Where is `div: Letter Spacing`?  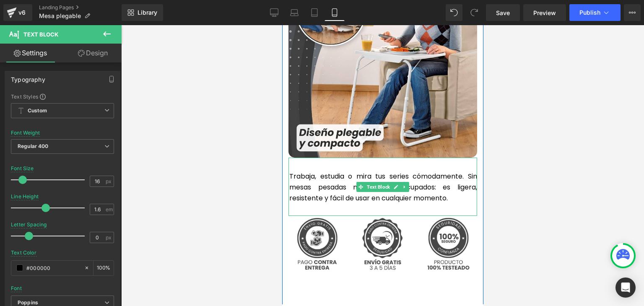
div: Letter Spacing is located at coordinates (29, 224).